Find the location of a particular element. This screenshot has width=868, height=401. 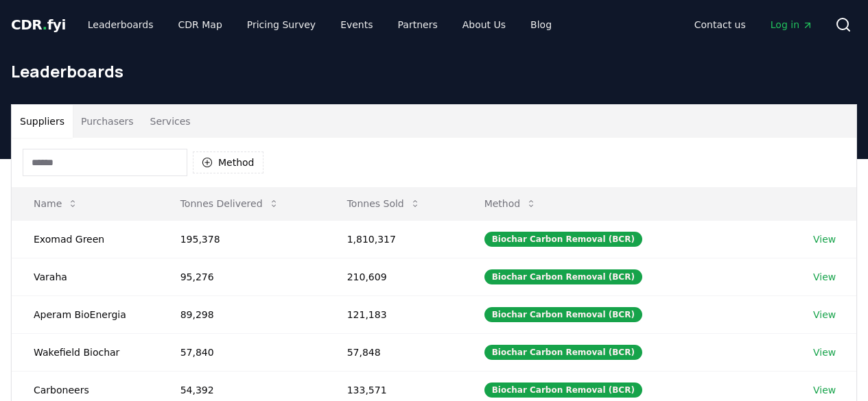

button: Services is located at coordinates (170, 121).